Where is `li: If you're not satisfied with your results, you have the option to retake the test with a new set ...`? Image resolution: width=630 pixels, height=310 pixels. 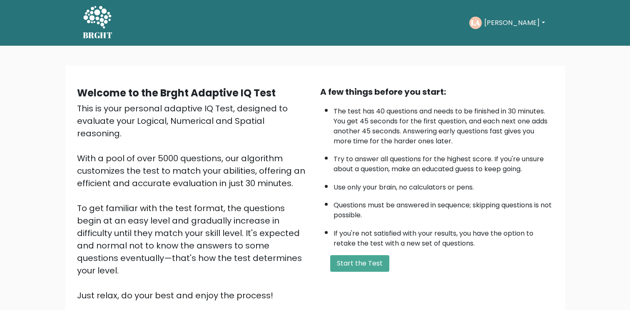
li: If you're not satisfied with your results, you have the option to retake the test with a new set ... is located at coordinates (443, 237).